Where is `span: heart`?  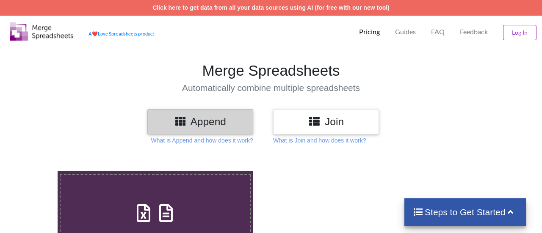
span: heart is located at coordinates (95, 33).